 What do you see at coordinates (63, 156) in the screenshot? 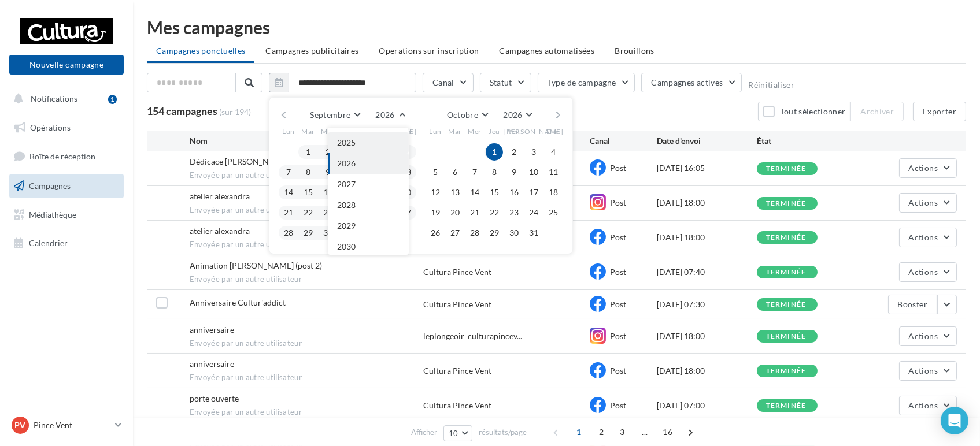
I see `span: Boîte de réception` at bounding box center [63, 156].